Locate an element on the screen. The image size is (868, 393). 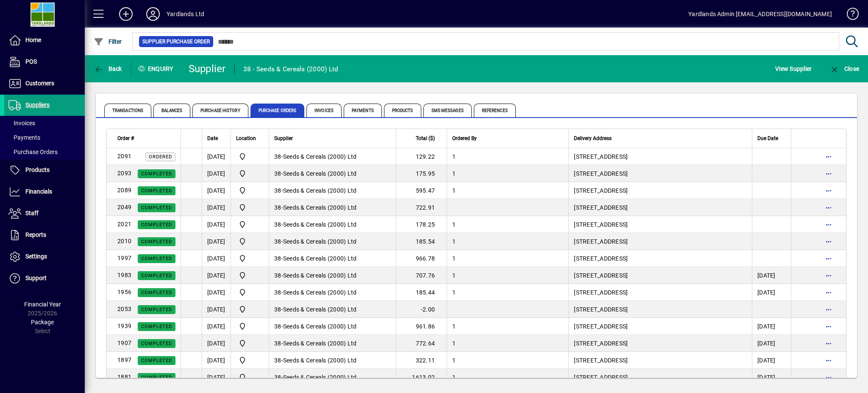
td: 129.22 is located at coordinates (421, 156).